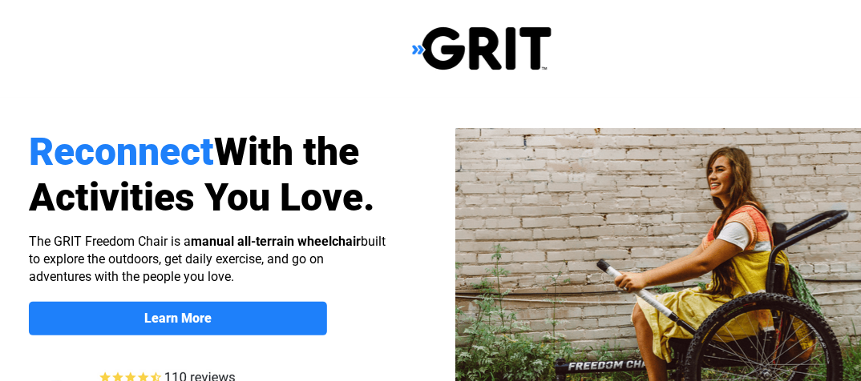 This screenshot has width=861, height=381. I want to click on strong: manual all-terrain wheelchair, so click(276, 241).